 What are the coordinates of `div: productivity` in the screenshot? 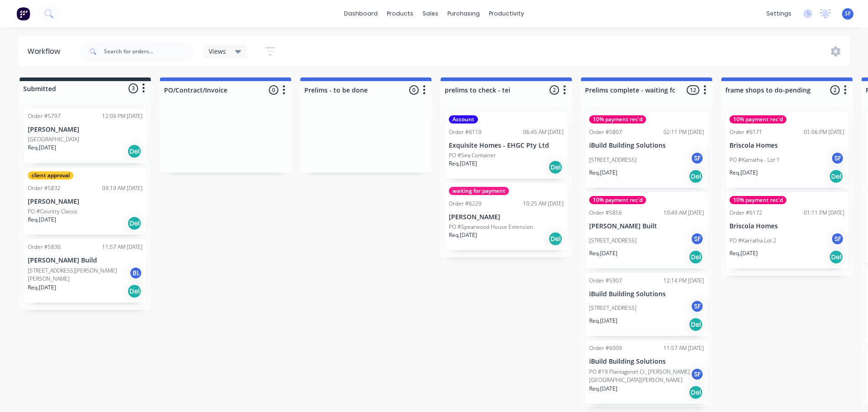 It's located at (506, 14).